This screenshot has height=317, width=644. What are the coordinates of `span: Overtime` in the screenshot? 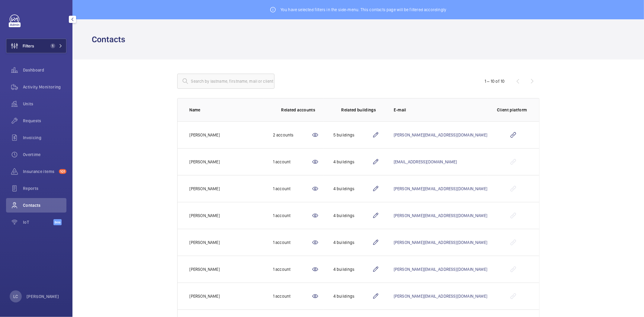 It's located at (45, 155).